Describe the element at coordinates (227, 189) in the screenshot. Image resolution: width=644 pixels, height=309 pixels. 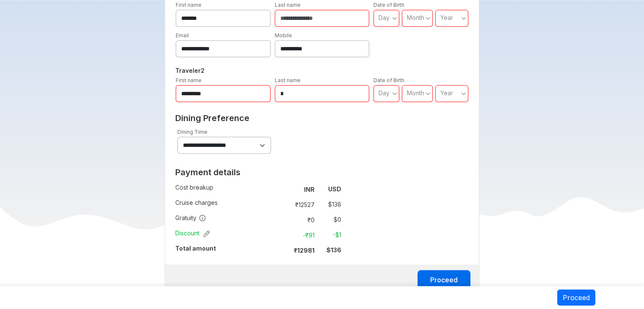
I see `td: Cost breakup` at that location.